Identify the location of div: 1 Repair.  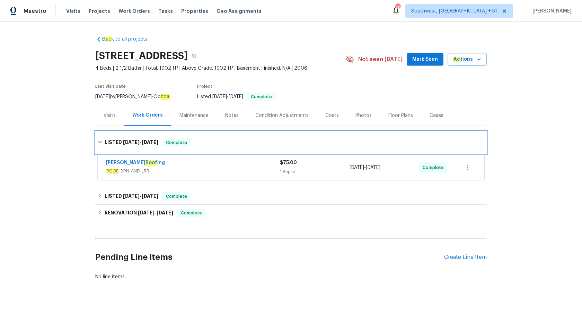
(315, 172).